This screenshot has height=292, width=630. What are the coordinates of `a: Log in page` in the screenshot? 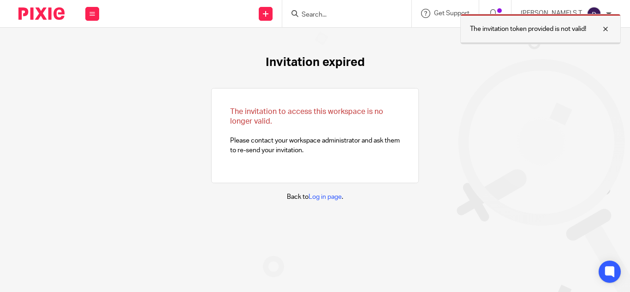 It's located at (325, 197).